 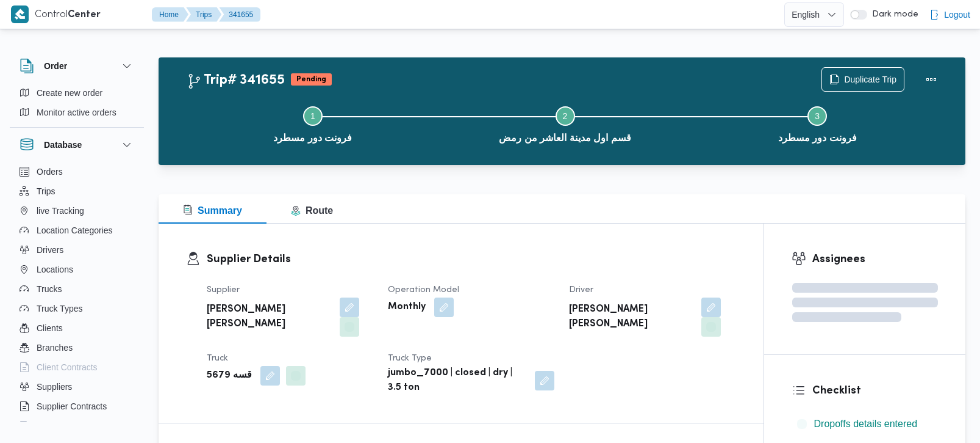 What do you see at coordinates (77, 387) in the screenshot?
I see `button: Suppliers` at bounding box center [77, 387].